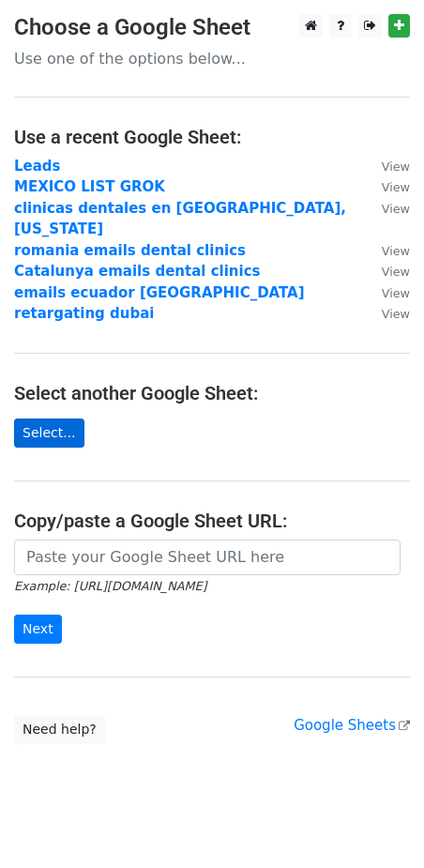  What do you see at coordinates (89, 187) in the screenshot?
I see `strong: MEXICO LIST GROK` at bounding box center [89, 187].